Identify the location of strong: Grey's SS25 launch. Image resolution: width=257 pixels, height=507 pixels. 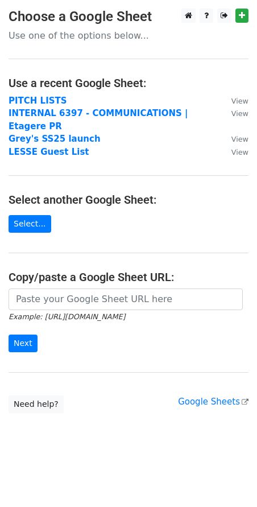
(55, 139).